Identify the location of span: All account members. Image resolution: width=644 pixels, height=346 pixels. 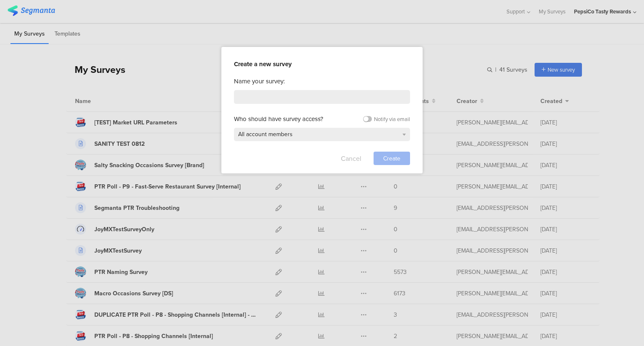
(265, 134).